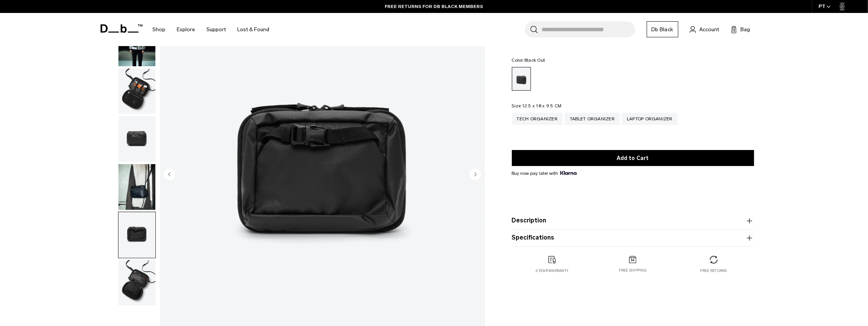  What do you see at coordinates (186, 29) in the screenshot?
I see `a: Explore` at bounding box center [186, 29].